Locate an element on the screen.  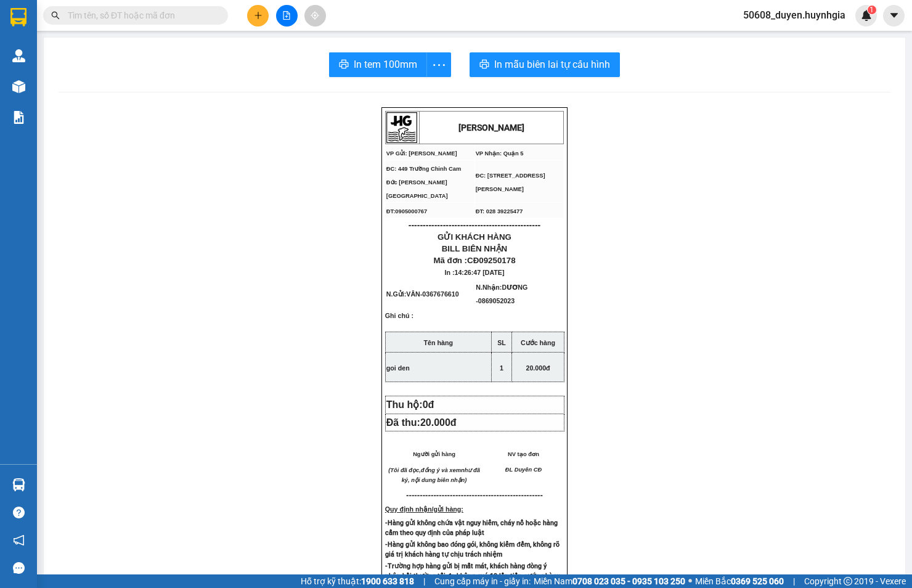
span: In tem 100mm is located at coordinates (385, 64).